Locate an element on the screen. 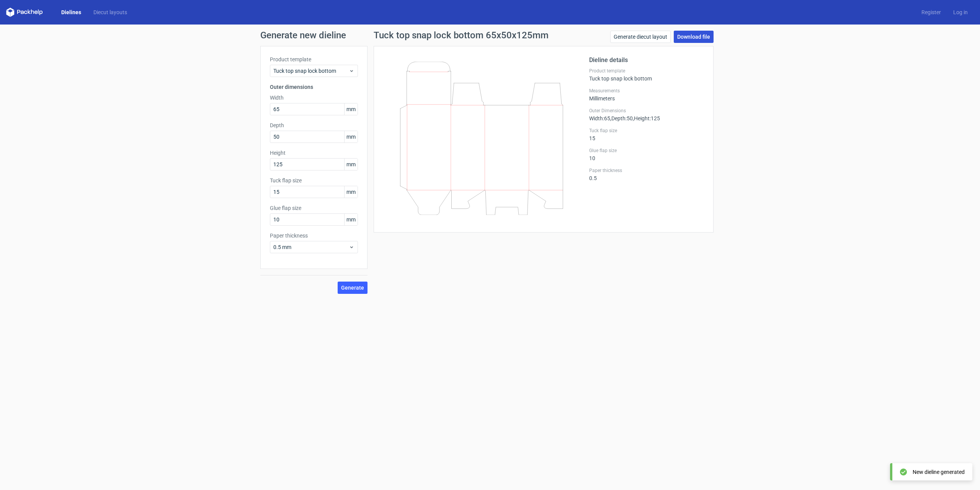 The image size is (980, 490). h1: Tuck top snap lock bottom 65x50x125mm is located at coordinates (461, 36).